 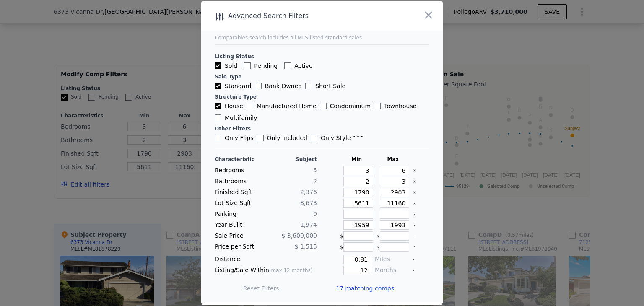 What do you see at coordinates (239, 192) in the screenshot?
I see `div: Finished Sqft` at bounding box center [239, 192].